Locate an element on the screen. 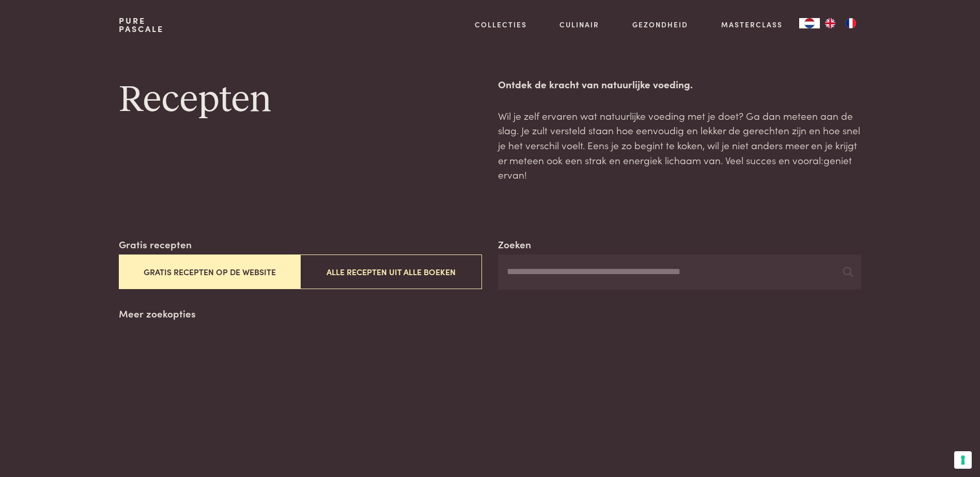 Image resolution: width=980 pixels, height=477 pixels. ul: Language list is located at coordinates (841, 23).